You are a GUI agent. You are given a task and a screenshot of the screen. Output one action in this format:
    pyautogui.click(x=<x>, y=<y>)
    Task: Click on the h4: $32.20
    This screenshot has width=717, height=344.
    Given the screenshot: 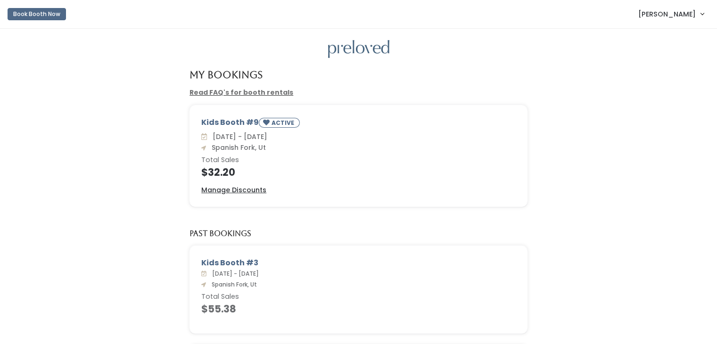 What is the action you would take?
    pyautogui.click(x=358, y=172)
    